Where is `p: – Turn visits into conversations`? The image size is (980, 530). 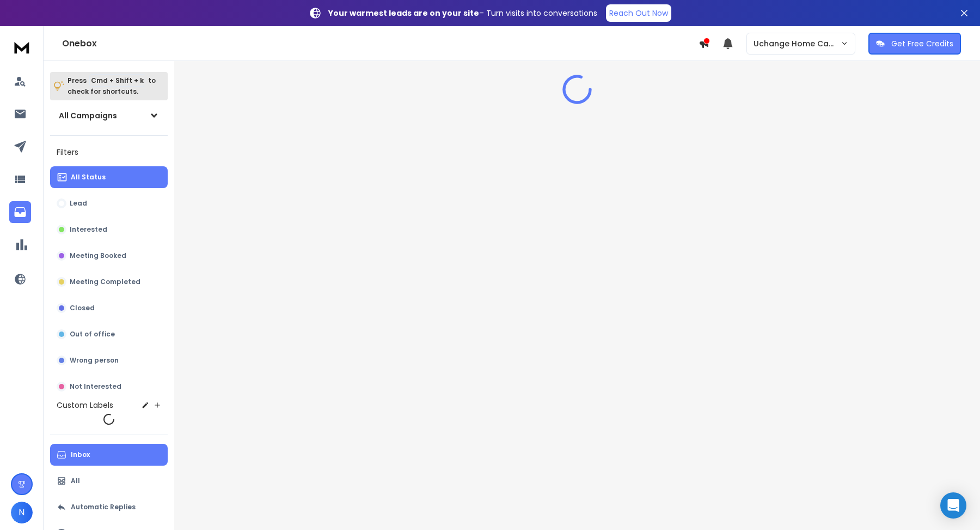 p: – Turn visits into conversations is located at coordinates (463, 13).